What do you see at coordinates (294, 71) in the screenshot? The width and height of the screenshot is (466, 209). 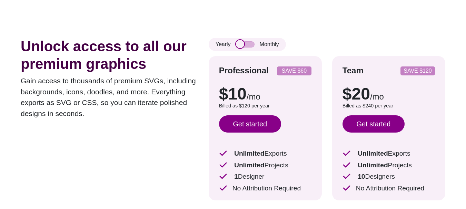 I see `p: SAVE $60` at bounding box center [294, 71].